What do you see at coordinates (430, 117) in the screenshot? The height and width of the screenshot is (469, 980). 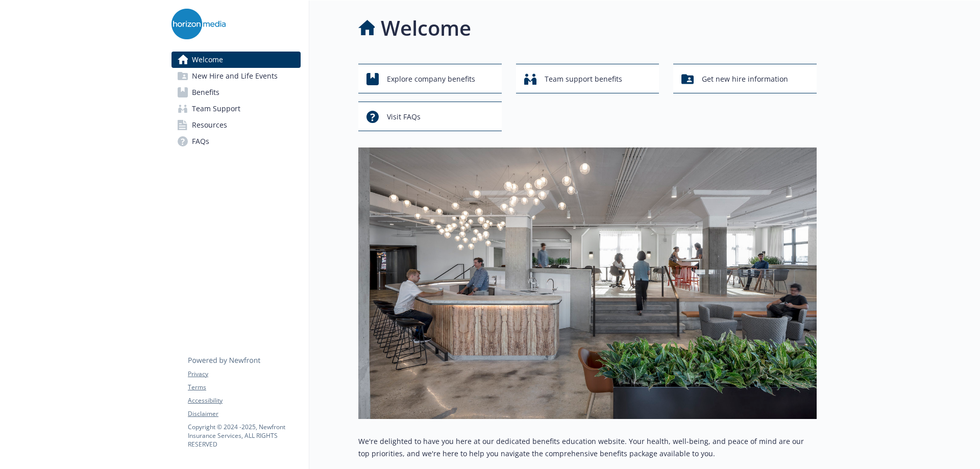 I see `button: Visit FAQs` at bounding box center [430, 117].